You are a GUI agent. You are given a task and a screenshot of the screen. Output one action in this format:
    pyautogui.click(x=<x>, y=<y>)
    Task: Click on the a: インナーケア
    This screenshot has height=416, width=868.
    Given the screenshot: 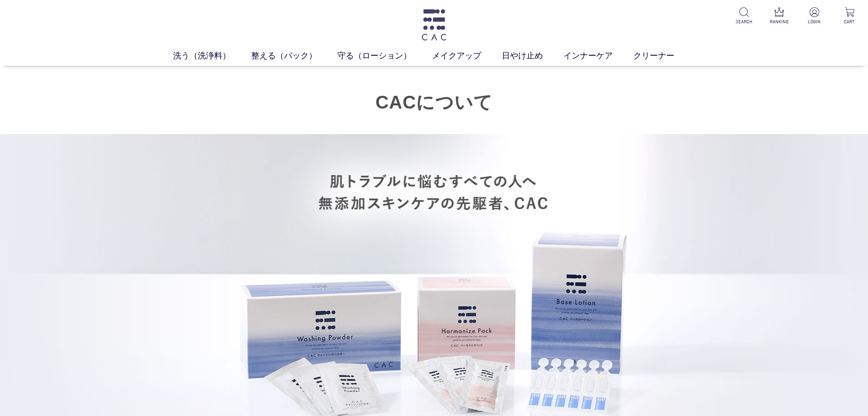 What is the action you would take?
    pyautogui.click(x=598, y=56)
    